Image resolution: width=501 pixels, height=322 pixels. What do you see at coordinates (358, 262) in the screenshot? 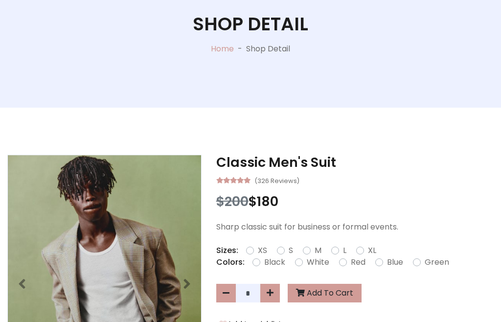
I see `label: Red` at bounding box center [358, 262].